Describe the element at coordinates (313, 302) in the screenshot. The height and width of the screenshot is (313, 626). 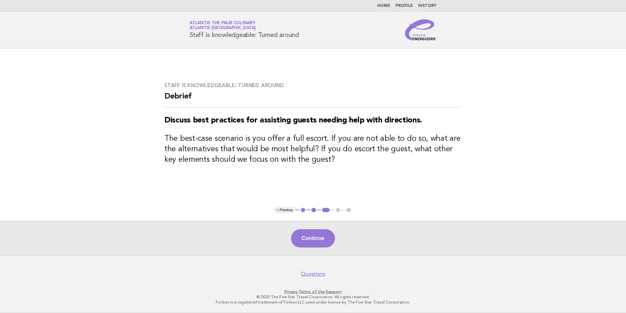
I see `p: Forbes is a registered trademark of Forbes LLC used under license by The Five Star Travel Corpora...` at that location.